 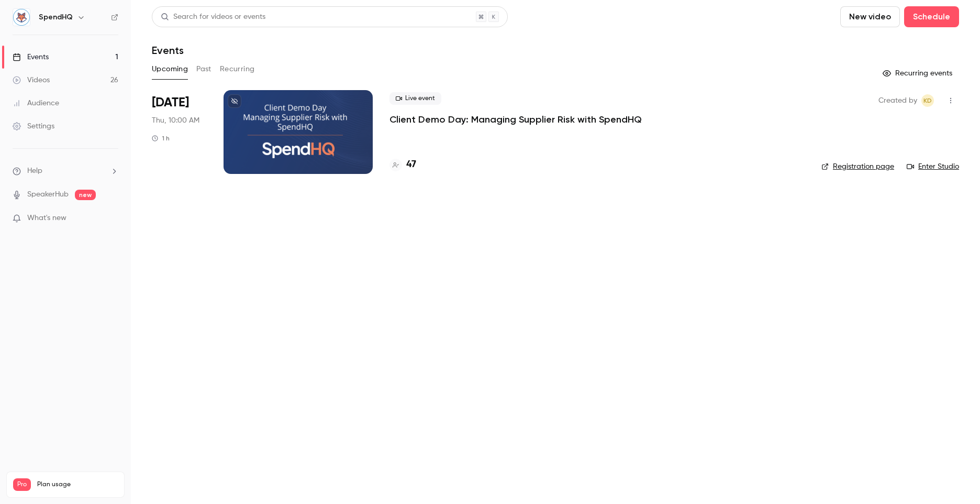 What do you see at coordinates (928, 101) in the screenshot?
I see `span: KD` at bounding box center [928, 101].